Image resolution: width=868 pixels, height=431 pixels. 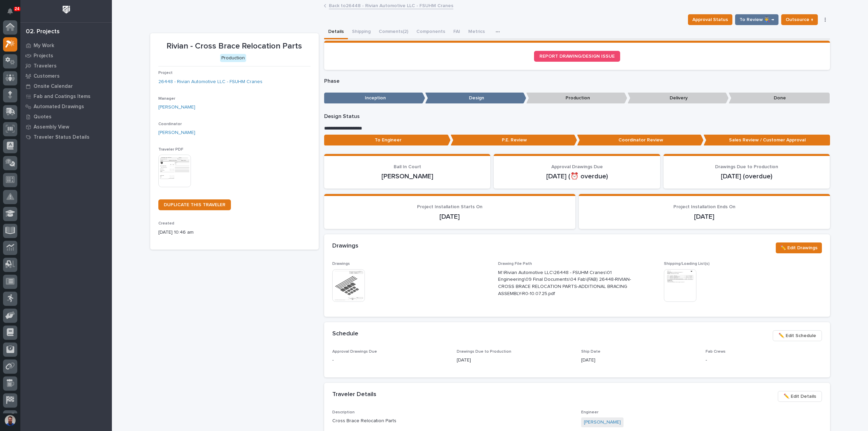 I want to click on span: REPORT DRAWING/DESIGN ISSUE, so click(x=577, y=56).